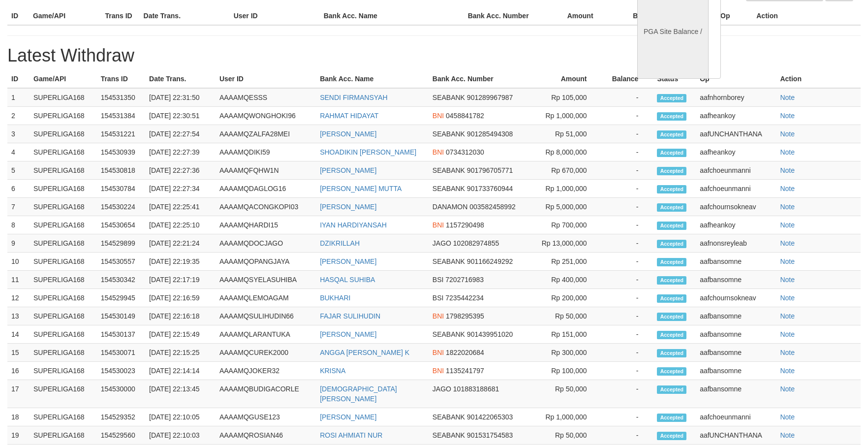 The image size is (868, 448). What do you see at coordinates (266, 298) in the screenshot?
I see `td: AAAAMQLEMOAGAM` at bounding box center [266, 298].